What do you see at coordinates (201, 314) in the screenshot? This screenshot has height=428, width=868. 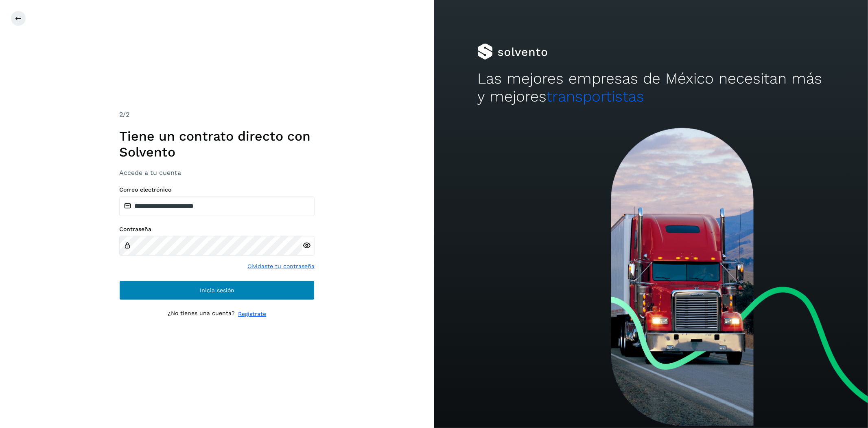 I see `p: ¿No tienes una cuenta?` at bounding box center [201, 314].